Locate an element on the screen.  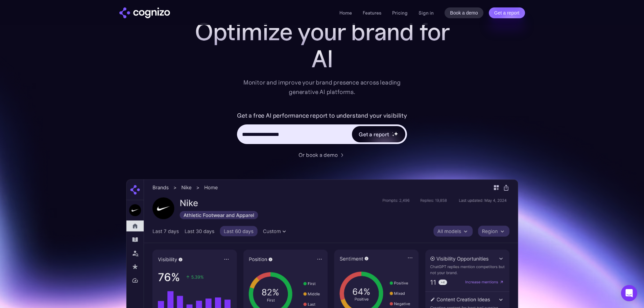
div: Open Intercom Messenger is located at coordinates (629, 293).